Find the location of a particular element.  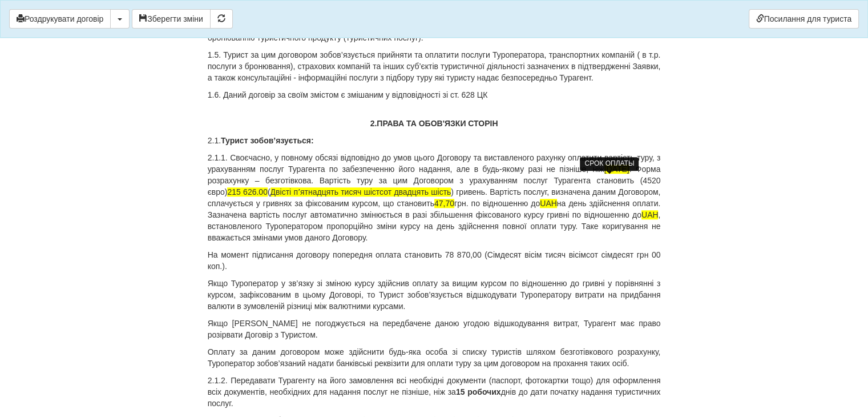

p: Якщо Туроператор у зв’язку зі зміною курсу здійснив оплату за вищим курсом по відношенню до гривн... is located at coordinates (434, 294).